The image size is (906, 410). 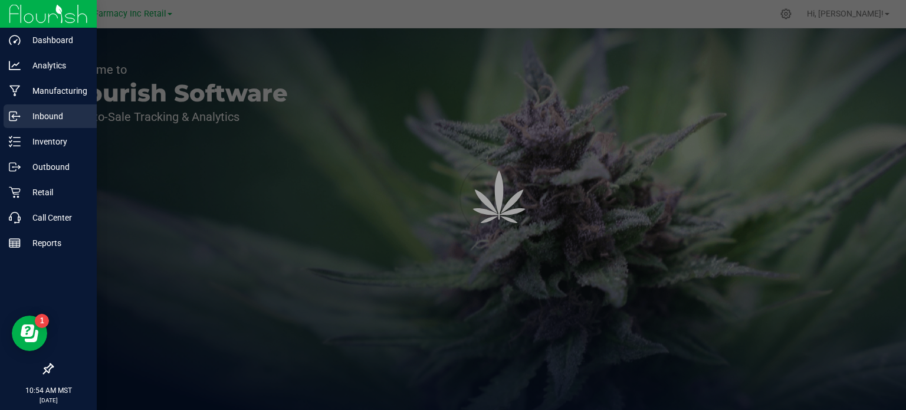 What do you see at coordinates (15, 116) in the screenshot?
I see `inline-svg: Inbound` at bounding box center [15, 116].